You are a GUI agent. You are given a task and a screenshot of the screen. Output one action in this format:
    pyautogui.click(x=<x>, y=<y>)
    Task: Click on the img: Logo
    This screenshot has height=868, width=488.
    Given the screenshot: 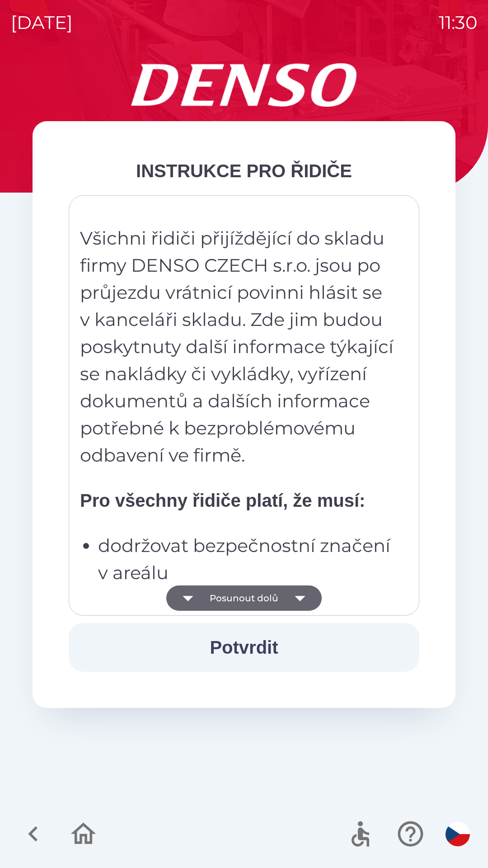 What is the action you would take?
    pyautogui.click(x=244, y=85)
    